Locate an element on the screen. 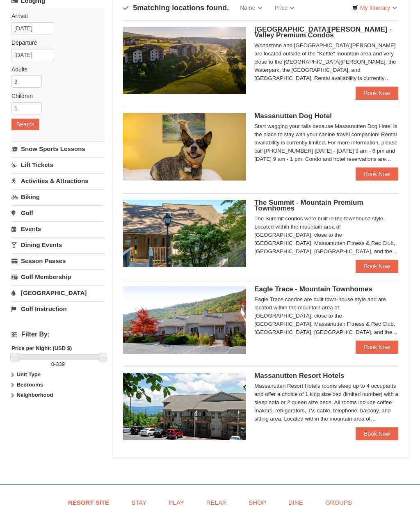 Image resolution: width=420 pixels, height=517 pixels. a: Groups is located at coordinates (338, 502).